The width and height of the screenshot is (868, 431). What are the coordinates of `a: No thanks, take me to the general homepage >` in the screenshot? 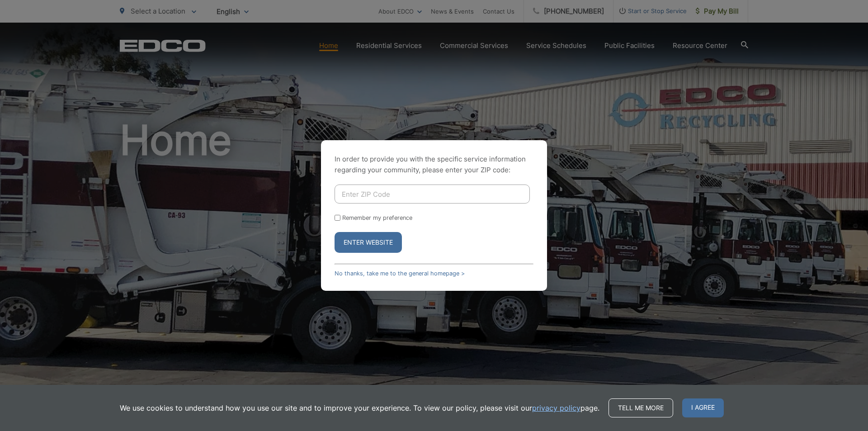 It's located at (399, 274).